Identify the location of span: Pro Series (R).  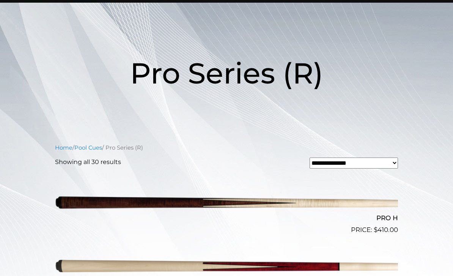
(226, 73).